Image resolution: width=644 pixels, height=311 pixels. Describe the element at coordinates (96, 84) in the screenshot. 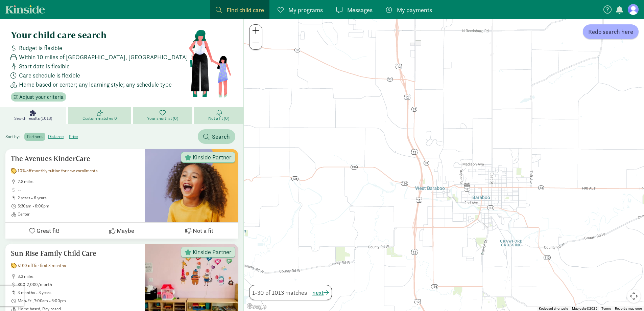

I see `span: Home based or center; any learning style; any schedule type` at that location.